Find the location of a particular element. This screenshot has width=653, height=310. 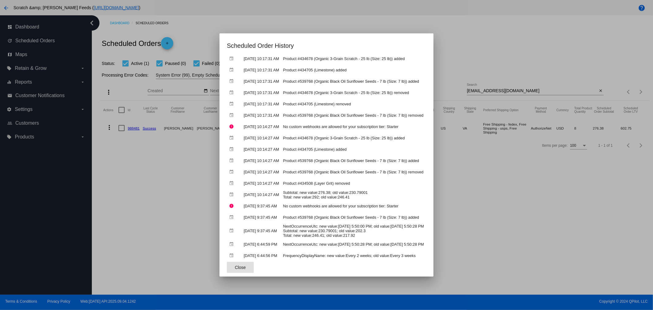

td: FrequencyDisplayName: new value:Every 2 weeks; old value:Every 3 weeks is located at coordinates (353, 255).